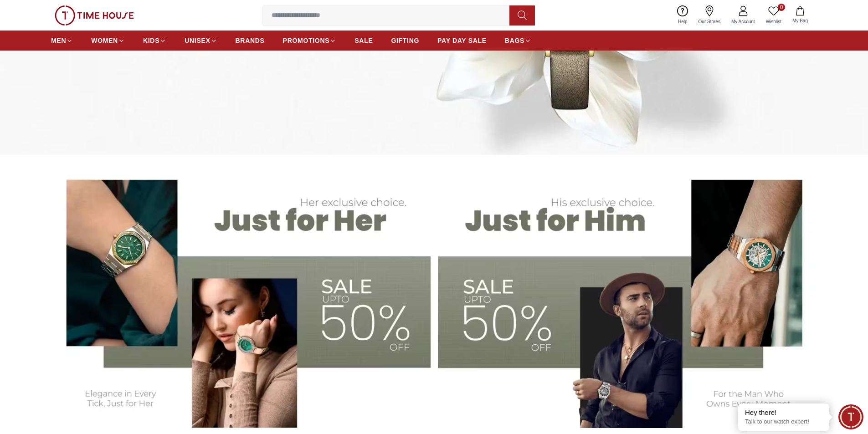 Image resolution: width=868 pixels, height=434 pixels. Describe the element at coordinates (783, 413) in the screenshot. I see `div: Hey there!` at that location.